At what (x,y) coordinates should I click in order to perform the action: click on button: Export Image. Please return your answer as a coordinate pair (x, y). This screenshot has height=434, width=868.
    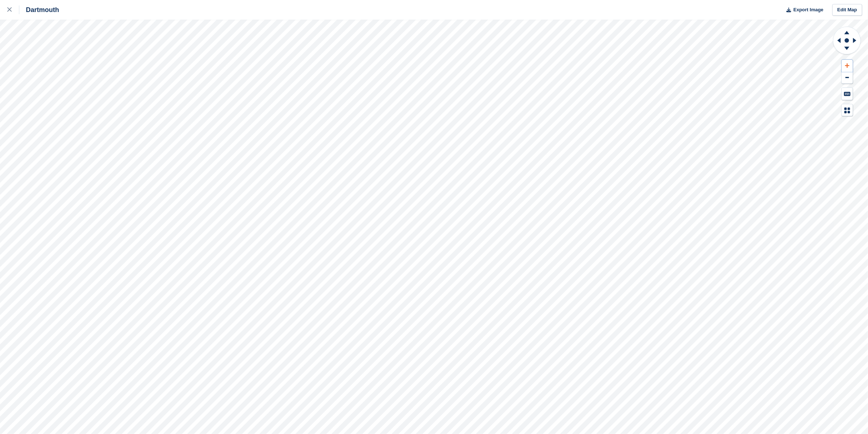
    Looking at the image, I should click on (803, 10).